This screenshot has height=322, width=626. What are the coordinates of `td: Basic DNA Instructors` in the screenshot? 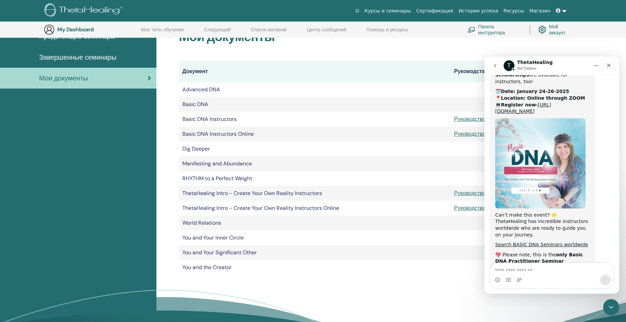 It's located at (315, 119).